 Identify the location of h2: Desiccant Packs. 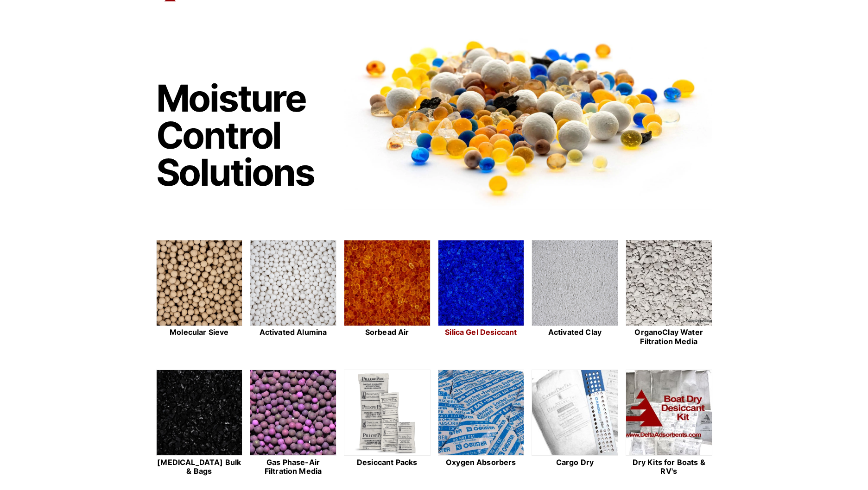
(387, 463).